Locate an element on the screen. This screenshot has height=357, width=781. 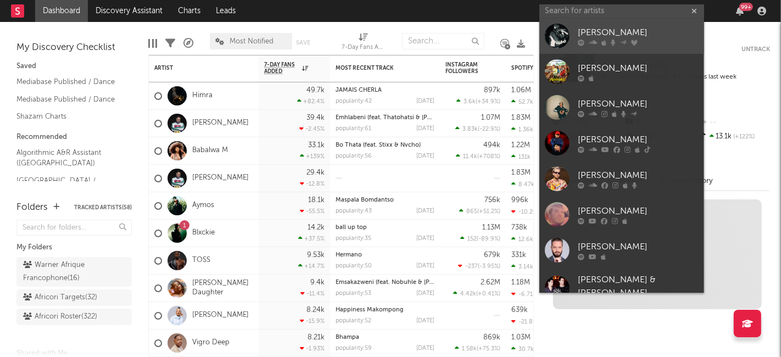
div: Spotify Monthly Listeners is located at coordinates (552, 68).